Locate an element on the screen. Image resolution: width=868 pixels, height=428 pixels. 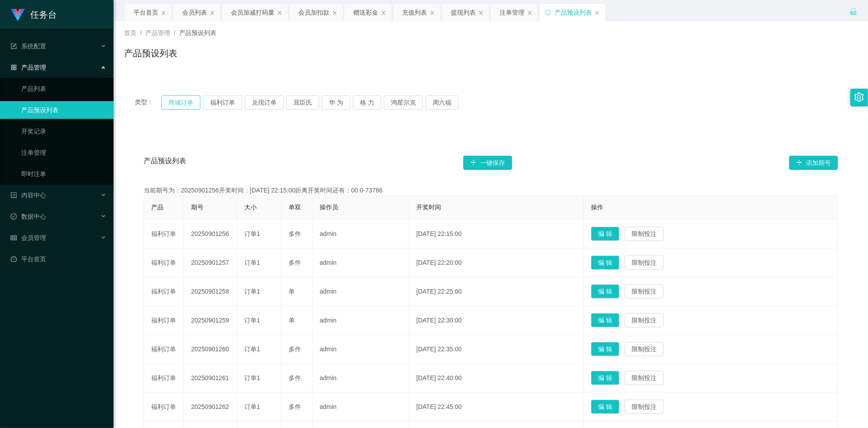
td: 20250901260 is located at coordinates (211, 349).